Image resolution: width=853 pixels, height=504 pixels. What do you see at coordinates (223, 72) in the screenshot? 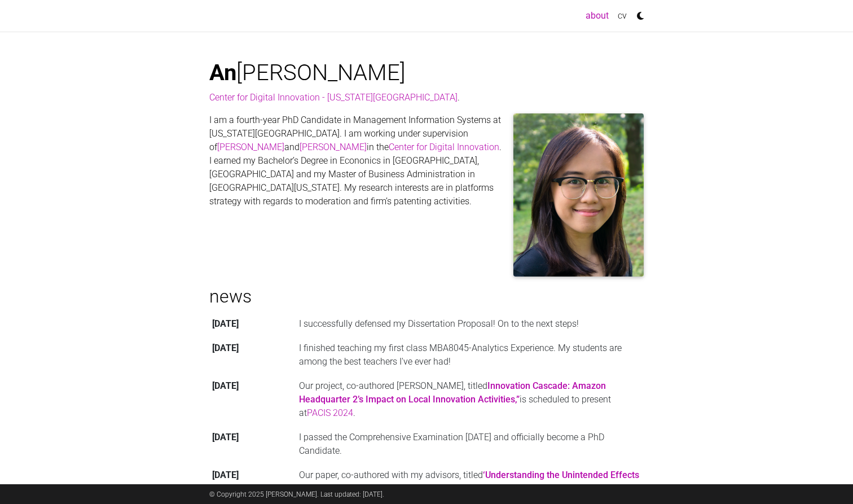
I see `span: An` at bounding box center [223, 72].